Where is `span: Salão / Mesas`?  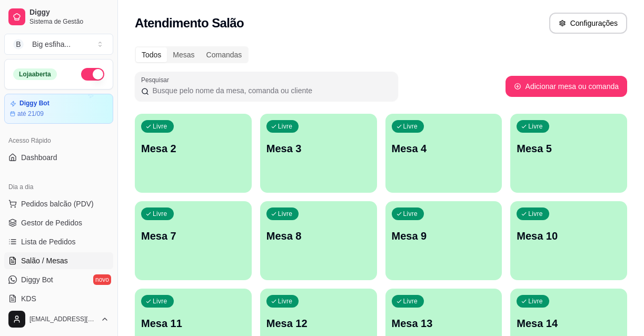 span: Salão / Mesas is located at coordinates (44, 261).